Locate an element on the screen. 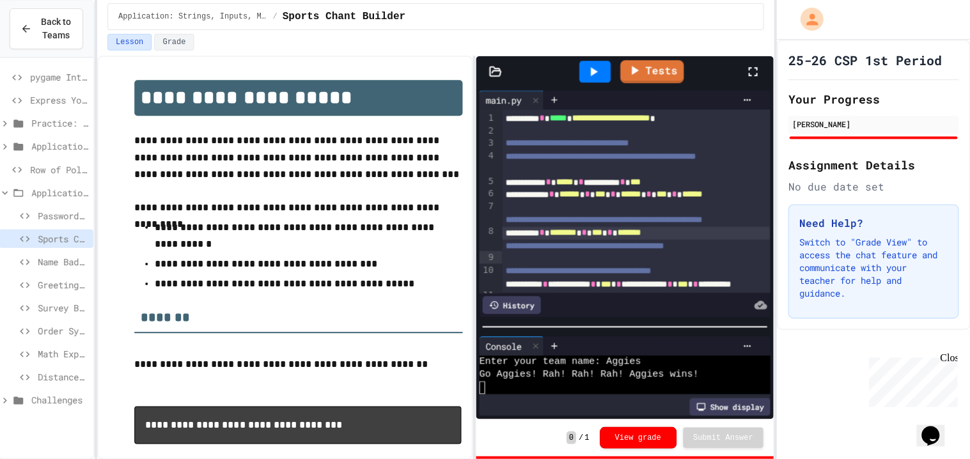  span: Survey Builder is located at coordinates (65, 308).